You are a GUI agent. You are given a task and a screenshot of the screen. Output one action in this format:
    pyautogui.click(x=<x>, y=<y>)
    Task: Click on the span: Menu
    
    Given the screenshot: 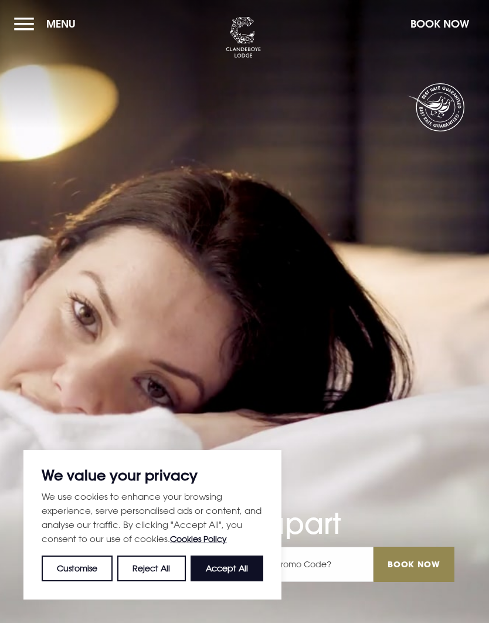 What is the action you would take?
    pyautogui.click(x=61, y=23)
    